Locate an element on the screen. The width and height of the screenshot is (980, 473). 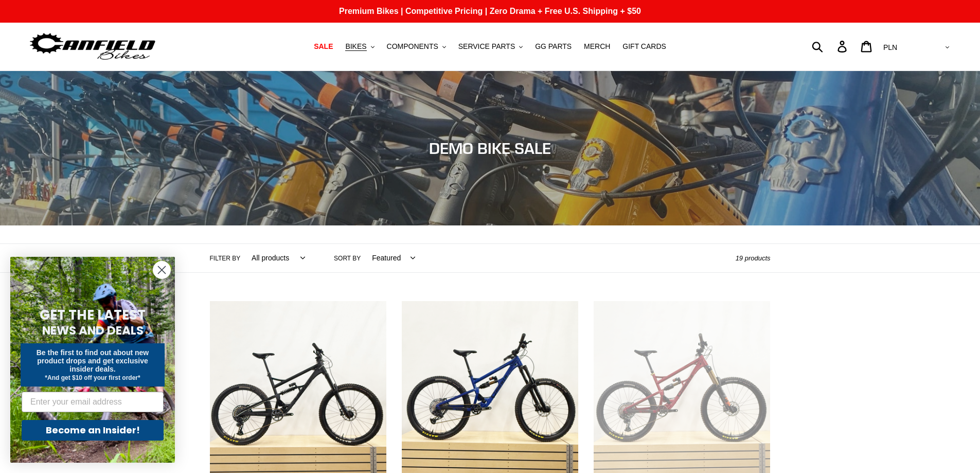
label: Filter by is located at coordinates (225, 258).